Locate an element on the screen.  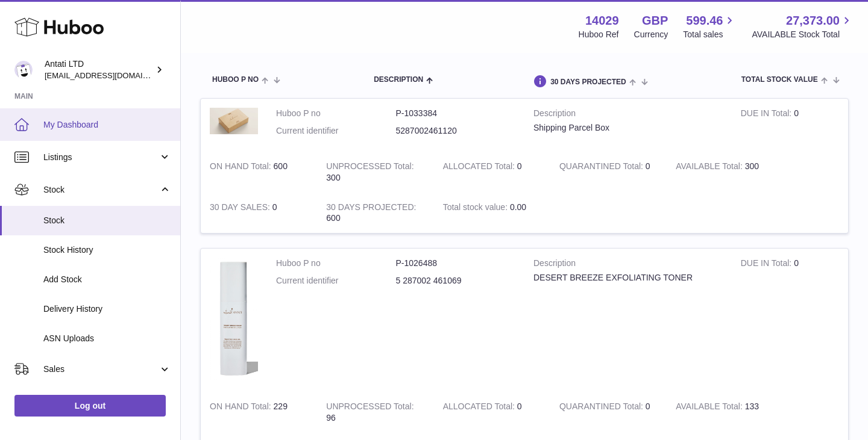
span: Stock History is located at coordinates (107, 250).